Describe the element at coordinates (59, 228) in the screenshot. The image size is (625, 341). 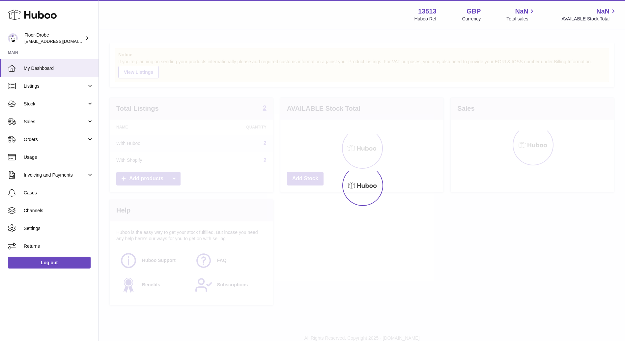
I see `span: Settings` at that location.